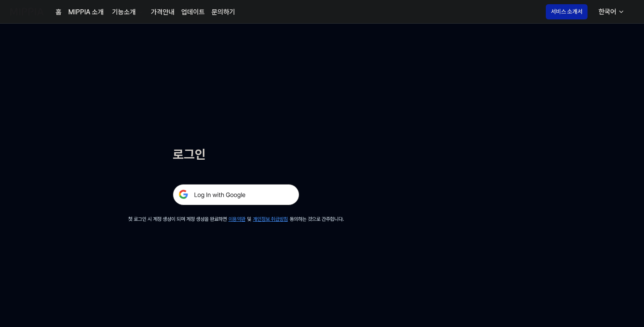 This screenshot has height=327, width=644. What do you see at coordinates (567, 12) in the screenshot?
I see `button: 서비스 소개서` at bounding box center [567, 12].